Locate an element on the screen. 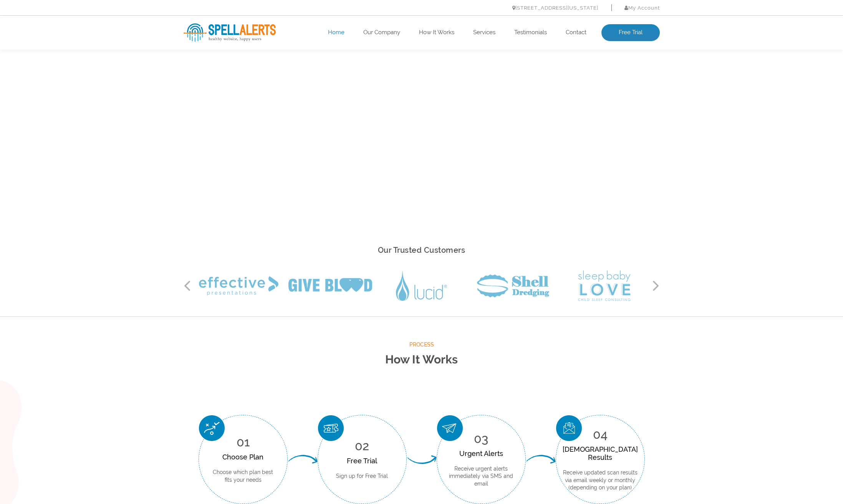 The image size is (843, 504). h2: Our Trusted Customers is located at coordinates (422, 250).